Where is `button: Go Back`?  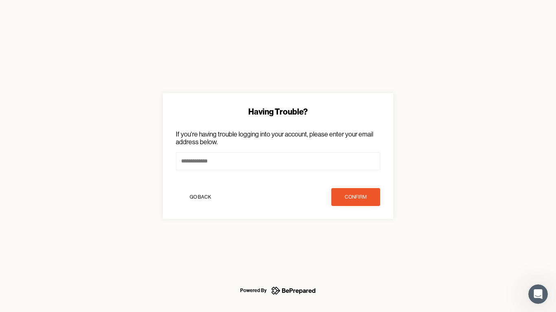
button: Go Back is located at coordinates (200, 197).